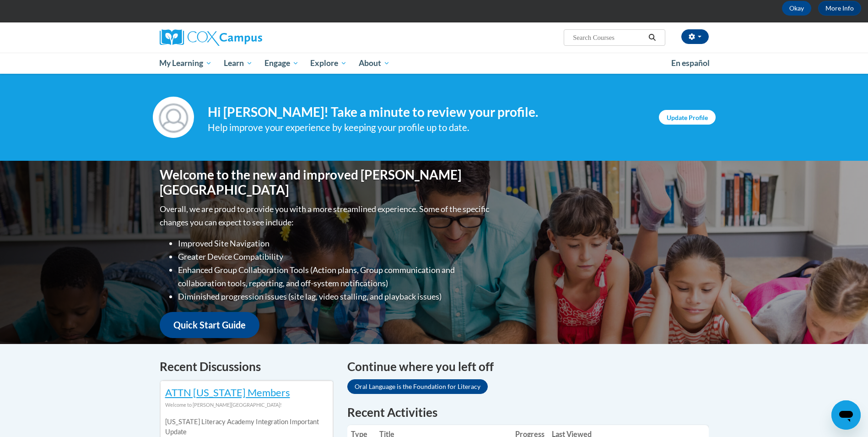  I want to click on div: Help improve your experience by keeping your profile up to date., so click(427, 127).